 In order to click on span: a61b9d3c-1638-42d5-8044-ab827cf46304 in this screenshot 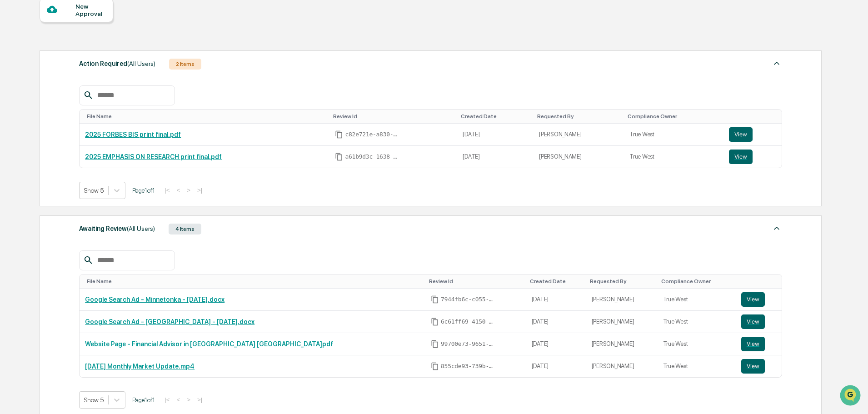, I will do `click(372, 157)`.